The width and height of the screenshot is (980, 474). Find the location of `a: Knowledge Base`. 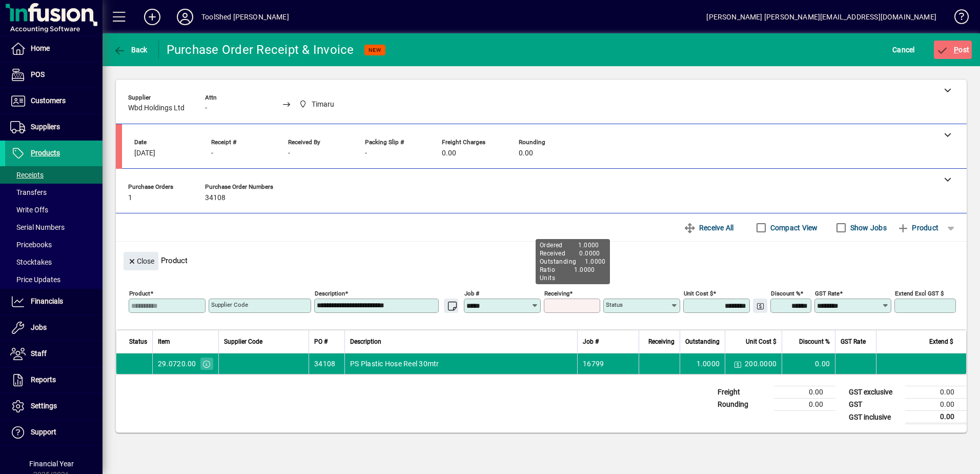

a: Knowledge Base is located at coordinates (957, 18).